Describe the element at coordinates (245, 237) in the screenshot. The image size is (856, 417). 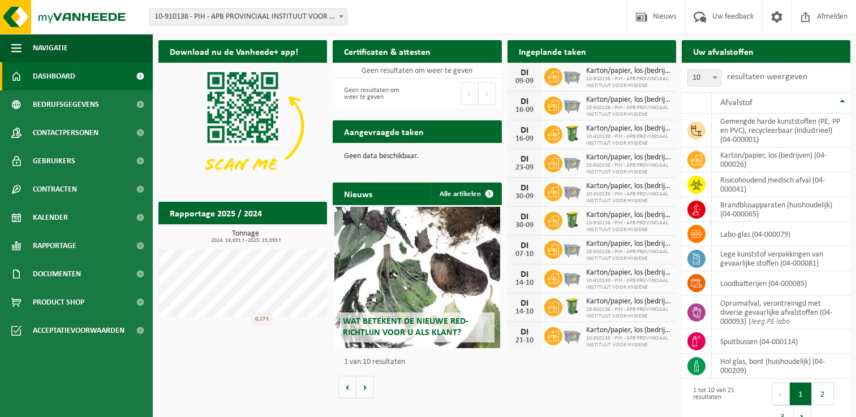
I see `h3: Tonnage` at that location.